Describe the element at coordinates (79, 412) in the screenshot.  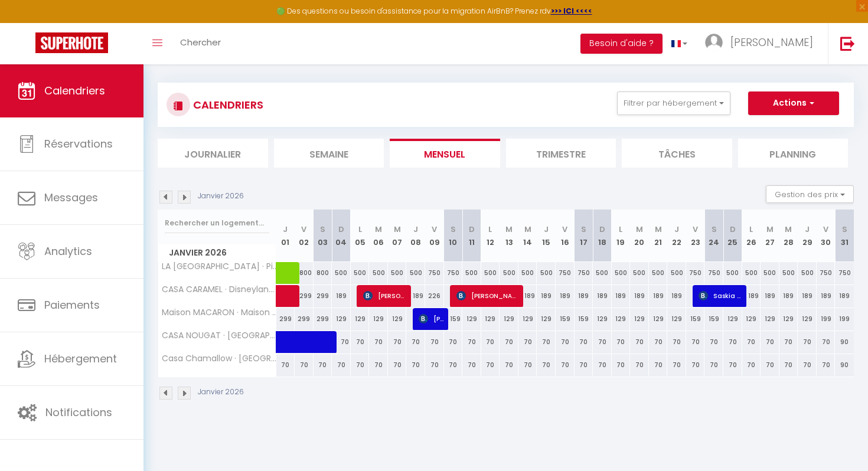
I see `span: Notifications` at that location.